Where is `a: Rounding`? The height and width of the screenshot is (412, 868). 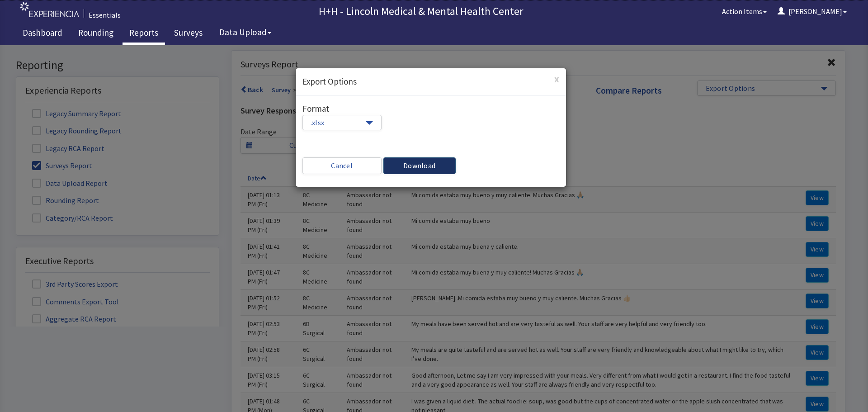 a: Rounding is located at coordinates (96, 34).